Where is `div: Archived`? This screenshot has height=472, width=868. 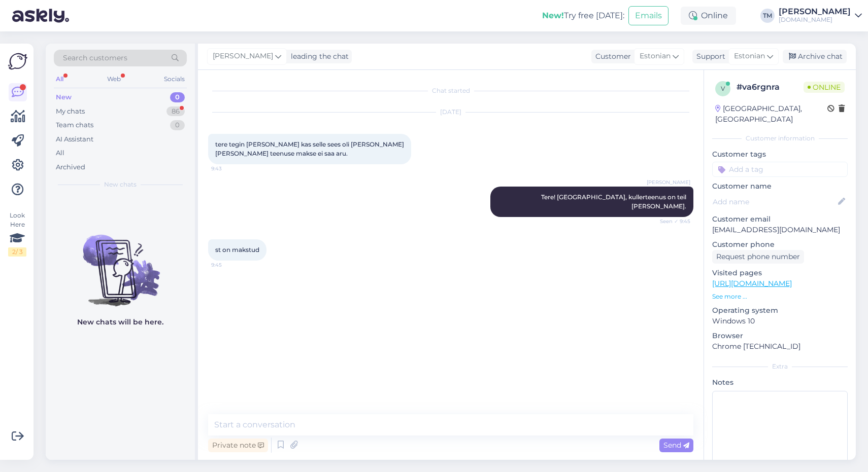 div: Archived is located at coordinates (71, 168).